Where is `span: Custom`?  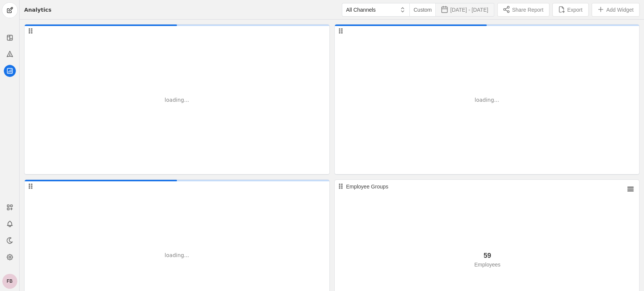
span: Custom is located at coordinates (423, 10).